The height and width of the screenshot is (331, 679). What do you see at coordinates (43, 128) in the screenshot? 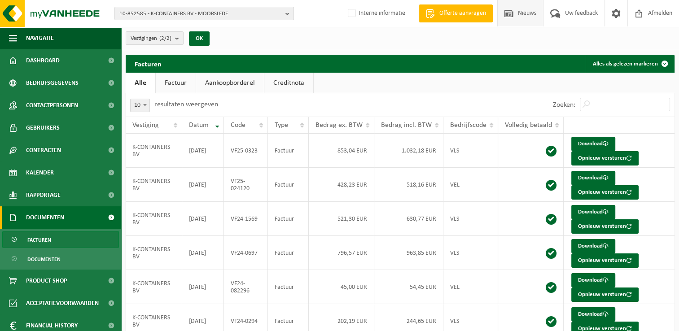
I see `span: Gebruikers` at bounding box center [43, 128].